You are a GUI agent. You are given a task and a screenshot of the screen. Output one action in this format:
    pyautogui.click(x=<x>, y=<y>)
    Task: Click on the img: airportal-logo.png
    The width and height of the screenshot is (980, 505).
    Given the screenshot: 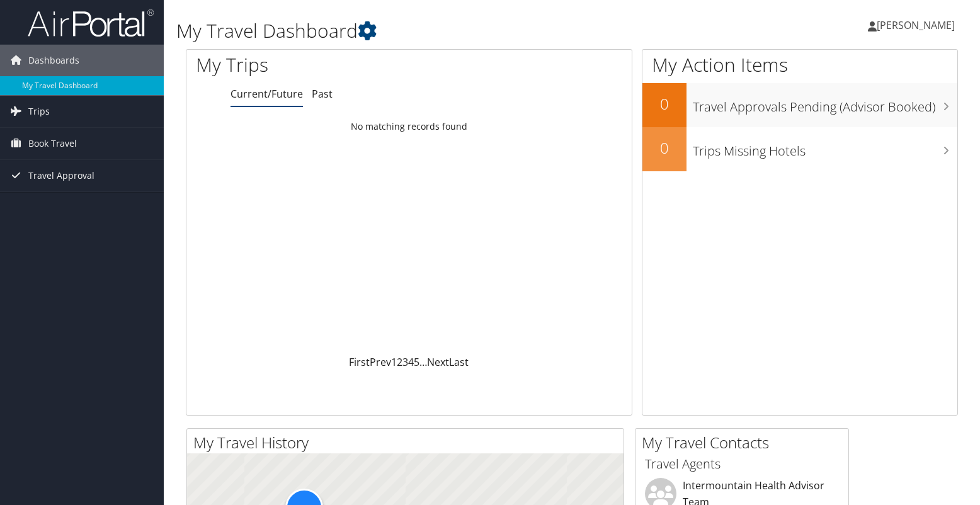 What is the action you would take?
    pyautogui.click(x=91, y=22)
    